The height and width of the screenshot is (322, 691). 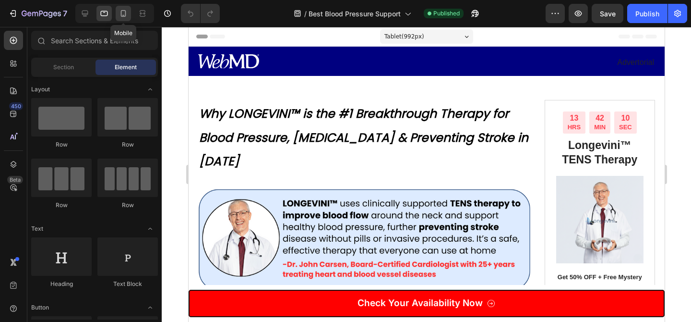 What do you see at coordinates (63, 67) in the screenshot?
I see `span: Section` at bounding box center [63, 67].